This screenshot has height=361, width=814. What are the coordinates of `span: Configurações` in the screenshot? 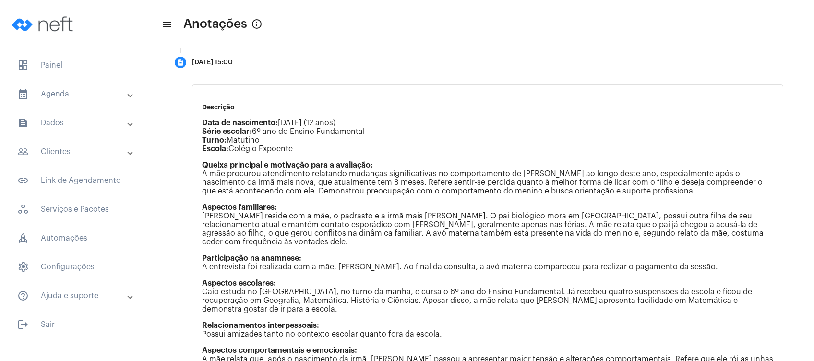 It's located at (72, 267).